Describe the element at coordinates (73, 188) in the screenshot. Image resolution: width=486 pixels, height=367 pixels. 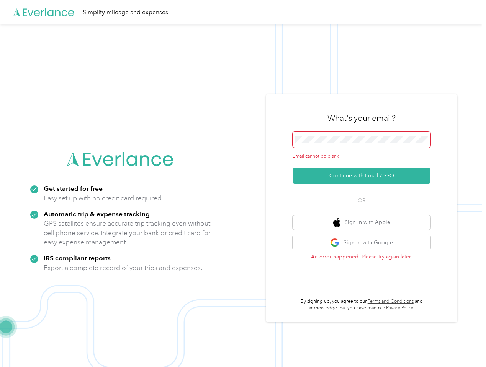
I see `strong: Get started for free` at that location.